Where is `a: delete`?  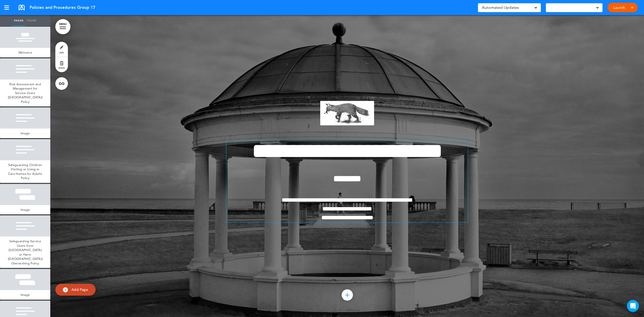
a: delete is located at coordinates (61, 65).